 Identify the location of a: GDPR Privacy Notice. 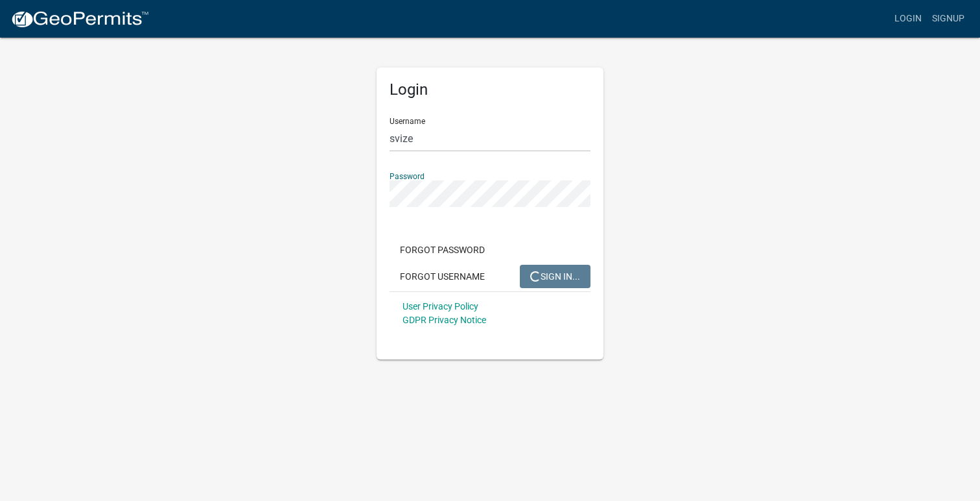
(443, 319).